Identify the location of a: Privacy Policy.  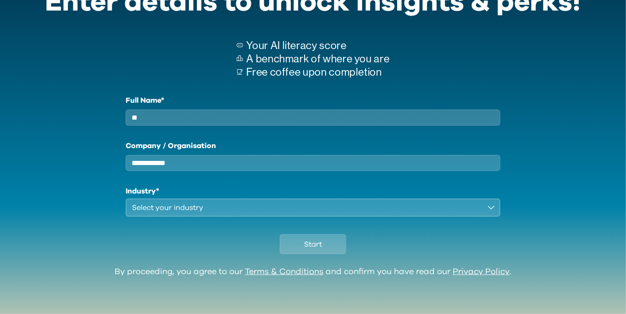
(481, 272).